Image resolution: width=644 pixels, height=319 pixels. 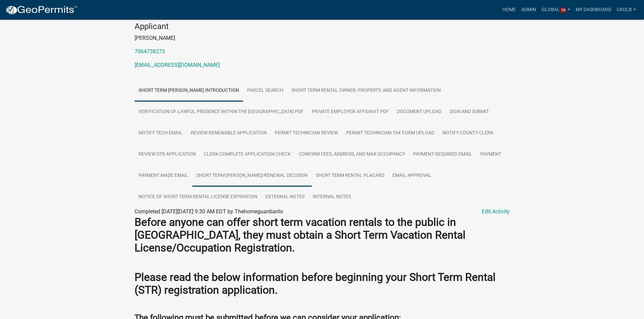 What do you see at coordinates (352, 155) in the screenshot?
I see `a: Confirm Fees, Address, and Max Occupancy` at bounding box center [352, 155].